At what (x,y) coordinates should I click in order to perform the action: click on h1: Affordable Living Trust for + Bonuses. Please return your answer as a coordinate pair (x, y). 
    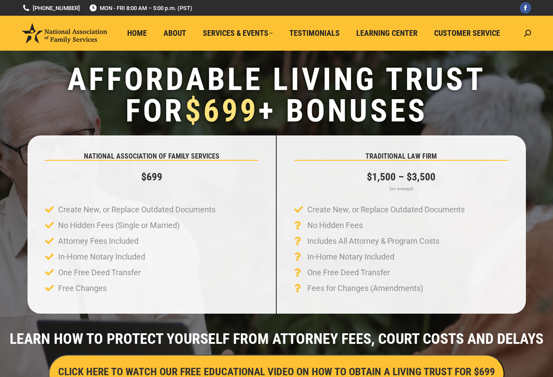
    Looking at the image, I should click on (276, 95).